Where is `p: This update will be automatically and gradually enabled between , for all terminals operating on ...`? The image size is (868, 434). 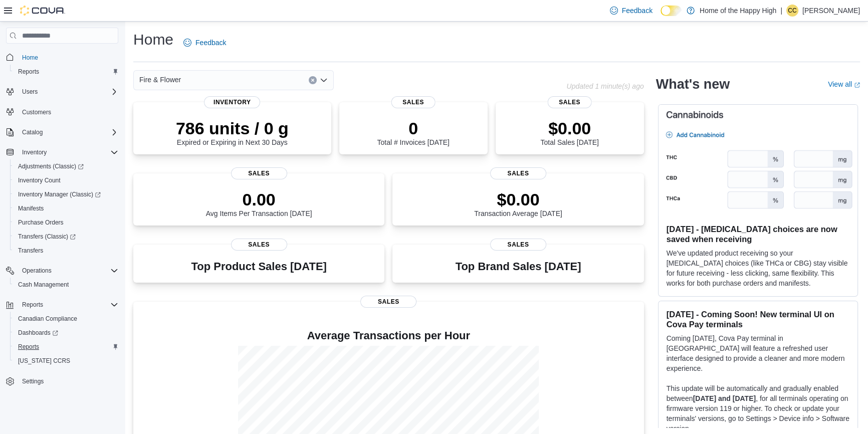
p: This update will be automatically and gradually enabled between , for all terminals operating on ... is located at coordinates (758, 409).